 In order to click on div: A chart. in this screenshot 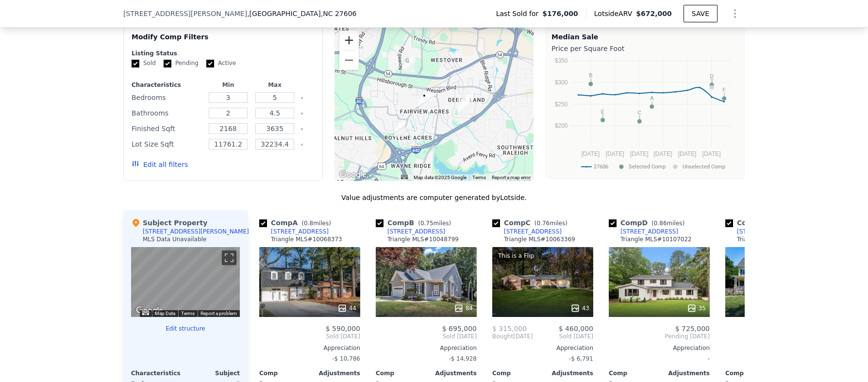, I will do `click(645, 116)`.